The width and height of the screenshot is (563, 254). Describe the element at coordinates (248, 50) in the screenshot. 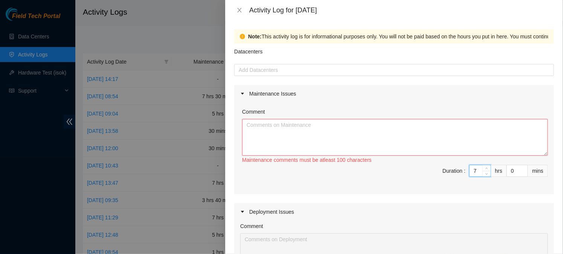

I see `p: Datacenters` at that location.